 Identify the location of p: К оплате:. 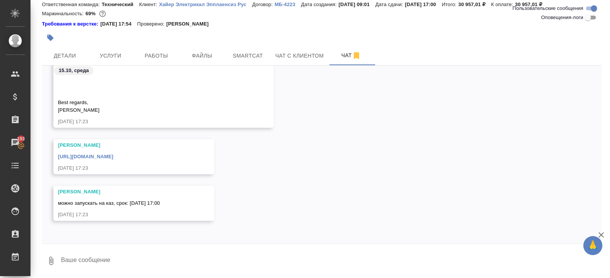
(503, 4).